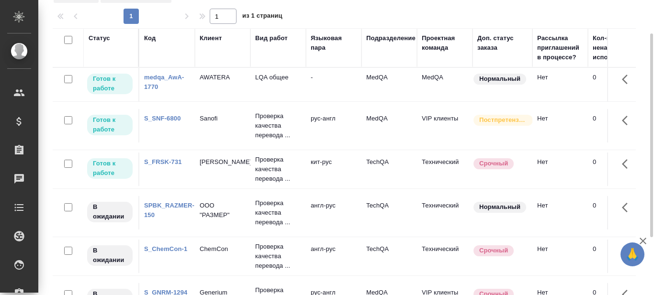  Describe the element at coordinates (334, 43) in the screenshot. I see `div: Языковая пара` at that location.